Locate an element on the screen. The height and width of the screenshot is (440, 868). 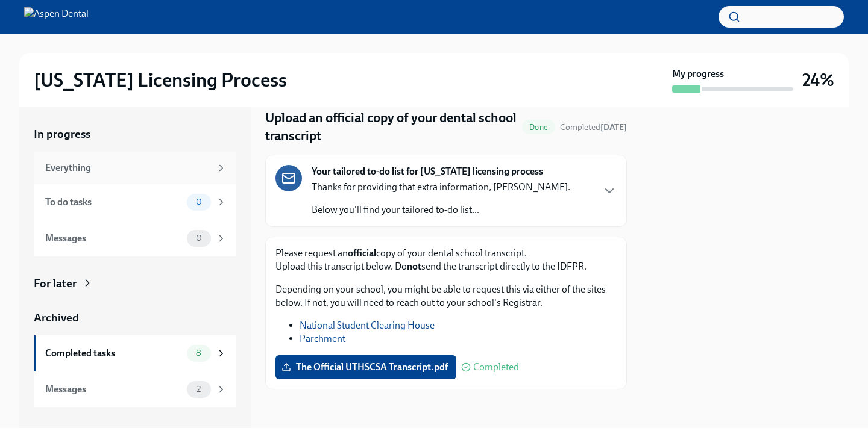
h4: Upload an official copy of your dental school transcript is located at coordinates (391, 127).